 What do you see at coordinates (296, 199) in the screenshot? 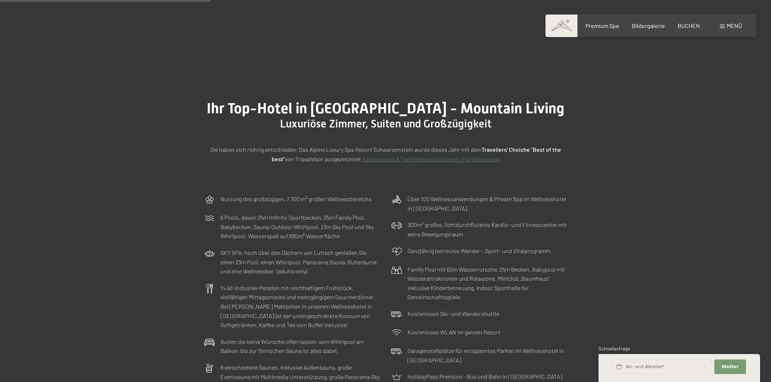
I see `p: Nutzung des großzügigen, 7.700 m² großen Wellnessbereichs` at bounding box center [296, 199].